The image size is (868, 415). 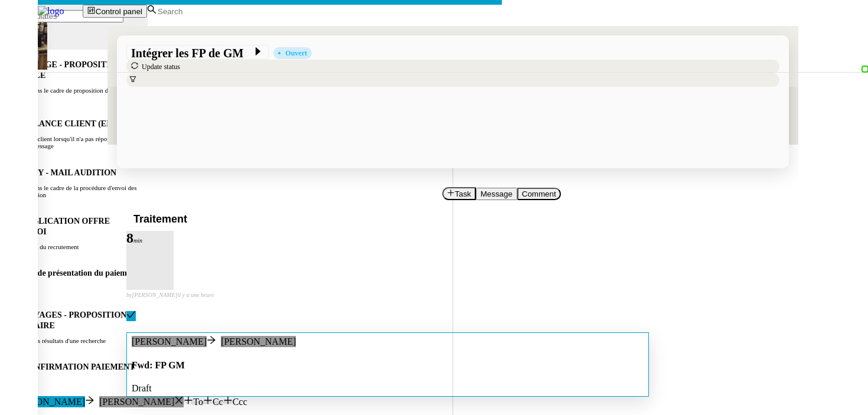 I want to click on h4: Fwd: FP GM, so click(x=387, y=366).